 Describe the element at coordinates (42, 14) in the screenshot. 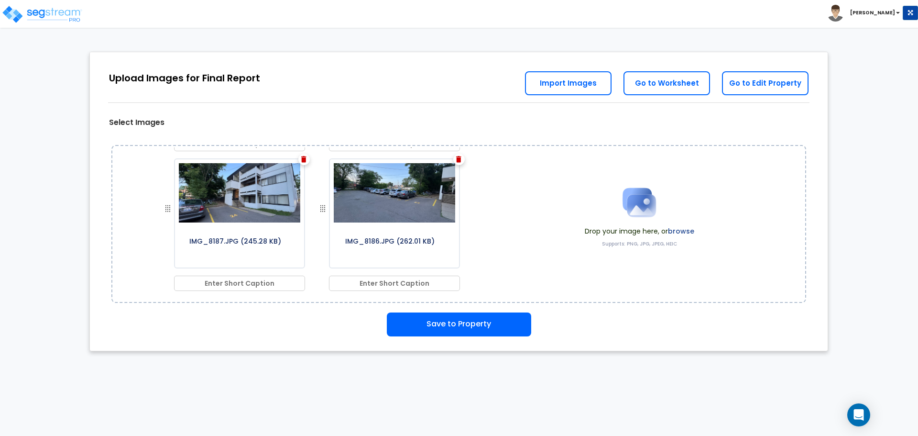

I see `img: logo_pro_r.png` at that location.